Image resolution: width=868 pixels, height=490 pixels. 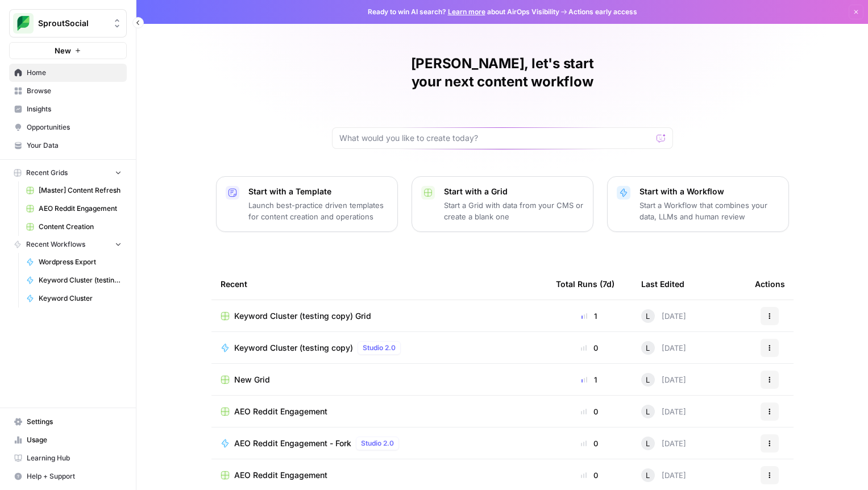 What do you see at coordinates (68, 146) in the screenshot?
I see `a: Your Data` at bounding box center [68, 146].